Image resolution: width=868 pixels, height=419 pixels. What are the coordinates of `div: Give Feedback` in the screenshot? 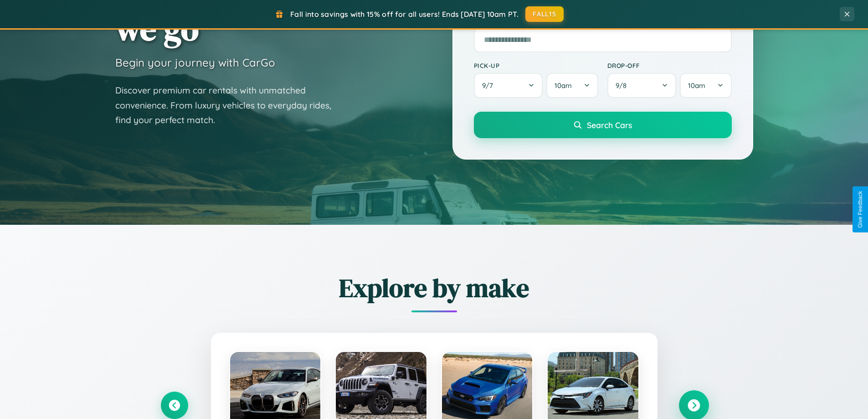 It's located at (860, 209).